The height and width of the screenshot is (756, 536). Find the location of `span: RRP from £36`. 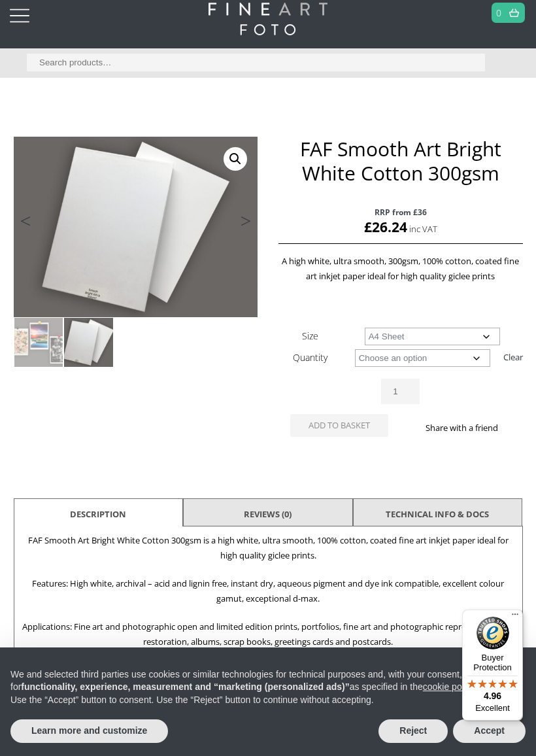

span: RRP from £36 is located at coordinates (400, 212).